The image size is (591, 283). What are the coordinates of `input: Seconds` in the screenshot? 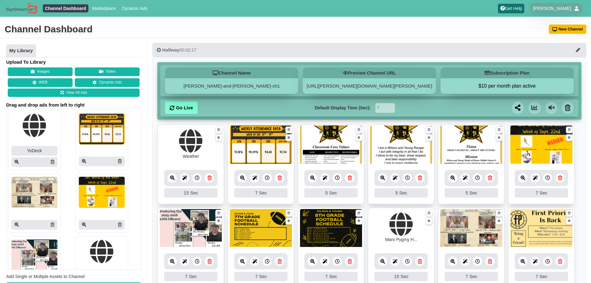 It's located at (385, 108).